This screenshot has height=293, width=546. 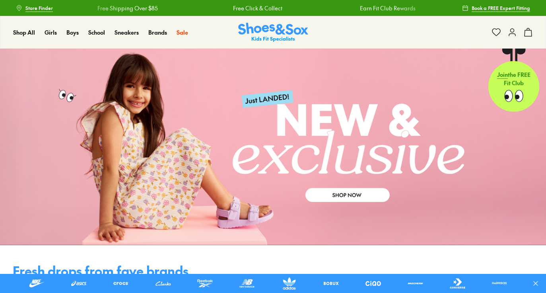 What do you see at coordinates (97, 32) in the screenshot?
I see `span: School` at bounding box center [97, 32].